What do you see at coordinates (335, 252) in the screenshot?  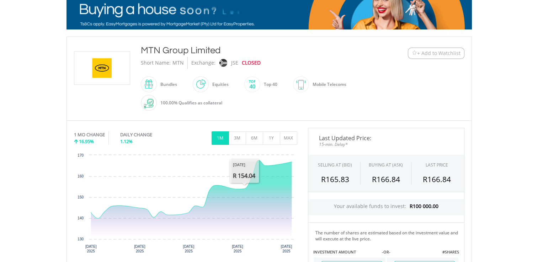 I see `label: INVESTMENT AMOUNT` at bounding box center [335, 252].